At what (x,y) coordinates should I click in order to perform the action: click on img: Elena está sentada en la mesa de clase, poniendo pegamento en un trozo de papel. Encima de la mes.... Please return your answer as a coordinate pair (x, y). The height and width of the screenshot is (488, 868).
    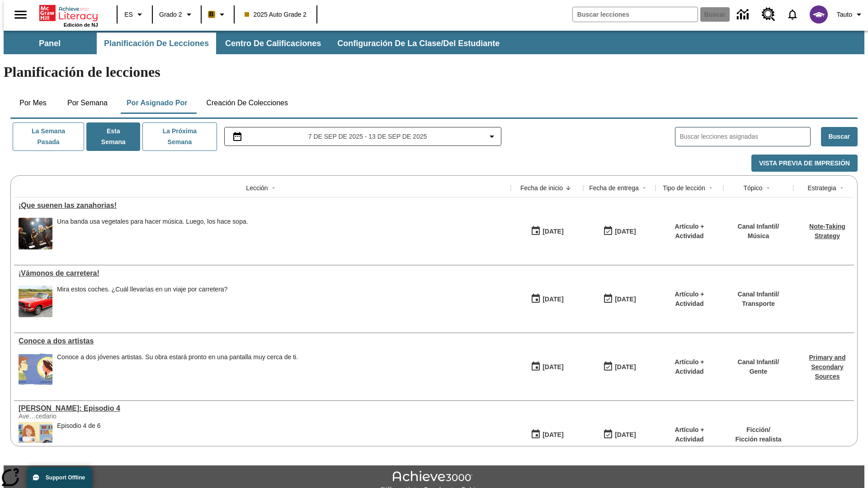
    Looking at the image, I should click on (35, 437).